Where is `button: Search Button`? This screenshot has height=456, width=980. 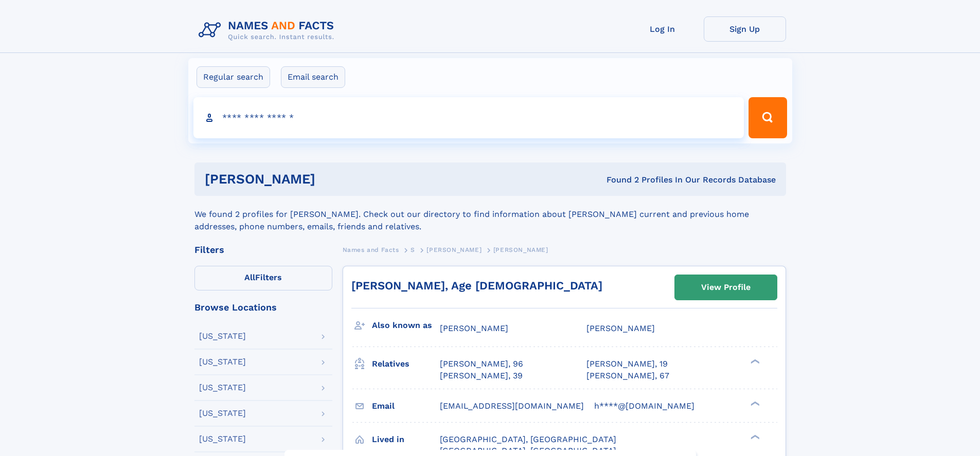 button: Search Button is located at coordinates (768, 118).